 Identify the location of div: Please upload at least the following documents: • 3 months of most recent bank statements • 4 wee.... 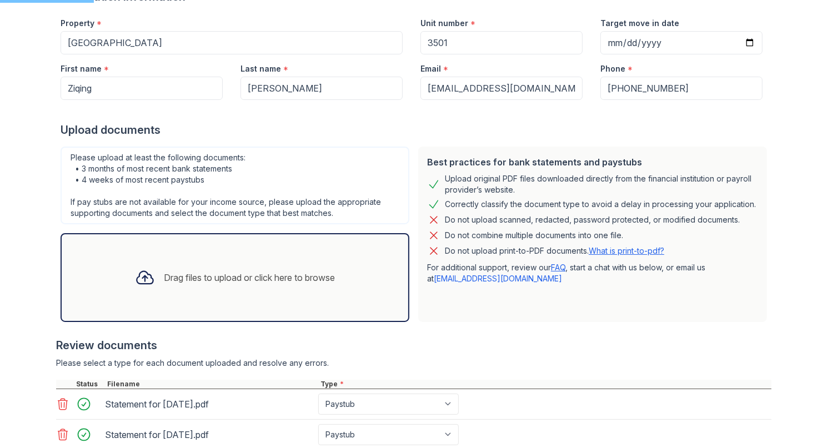
(235, 185).